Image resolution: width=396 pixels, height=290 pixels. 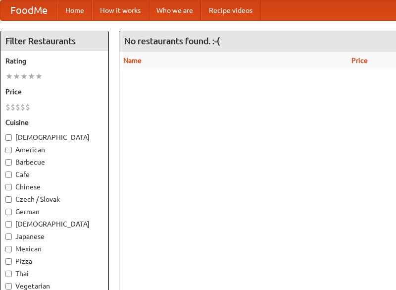 What do you see at coordinates (360, 60) in the screenshot?
I see `a: Price` at bounding box center [360, 60].